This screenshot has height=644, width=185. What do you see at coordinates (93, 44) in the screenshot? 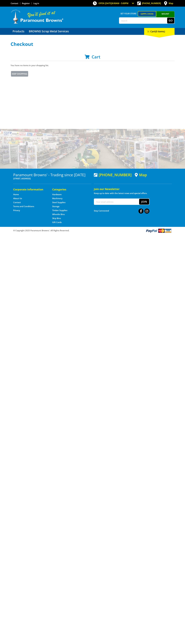
I see `h1: Checkout` at bounding box center [93, 44].